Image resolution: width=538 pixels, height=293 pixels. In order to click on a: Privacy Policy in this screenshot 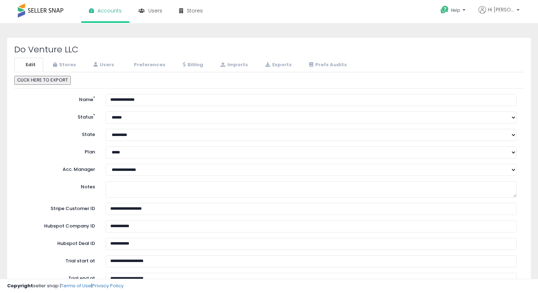, I will do `click(108, 285)`.